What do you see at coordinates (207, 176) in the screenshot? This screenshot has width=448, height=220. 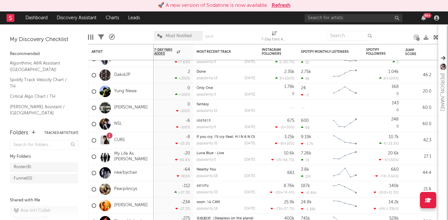 I see `div: popularity: 18` at bounding box center [207, 176].